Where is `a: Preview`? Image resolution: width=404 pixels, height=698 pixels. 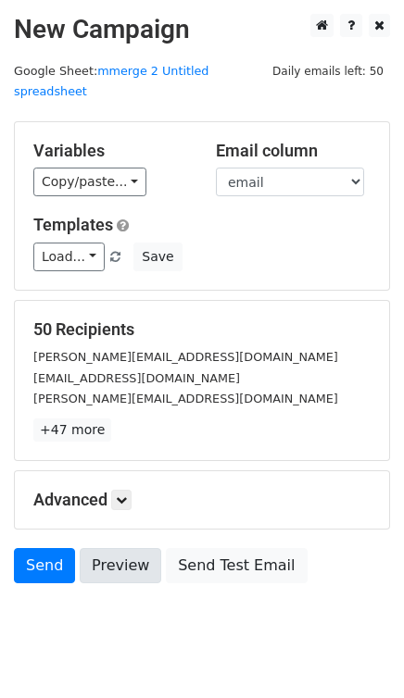
a: Preview is located at coordinates (120, 566).